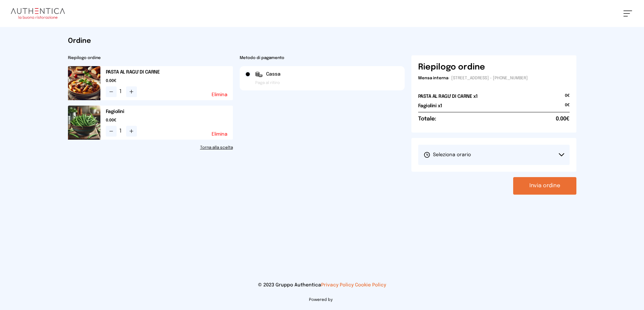 This screenshot has width=644, height=310. What do you see at coordinates (322, 58) in the screenshot?
I see `h2: Metodo di pagamento` at bounding box center [322, 58].